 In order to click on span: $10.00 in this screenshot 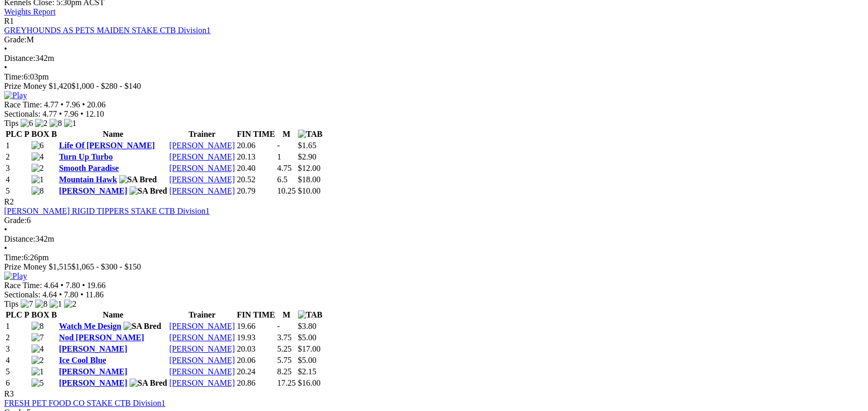, I will do `click(309, 190)`.